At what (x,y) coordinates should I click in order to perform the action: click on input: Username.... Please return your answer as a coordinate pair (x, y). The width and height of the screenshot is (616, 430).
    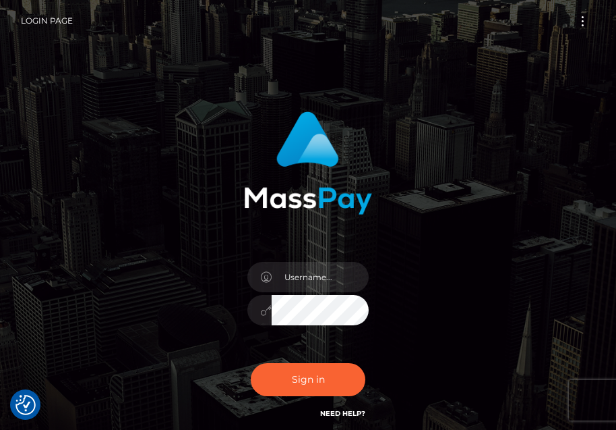
    Looking at the image, I should click on (320, 277).